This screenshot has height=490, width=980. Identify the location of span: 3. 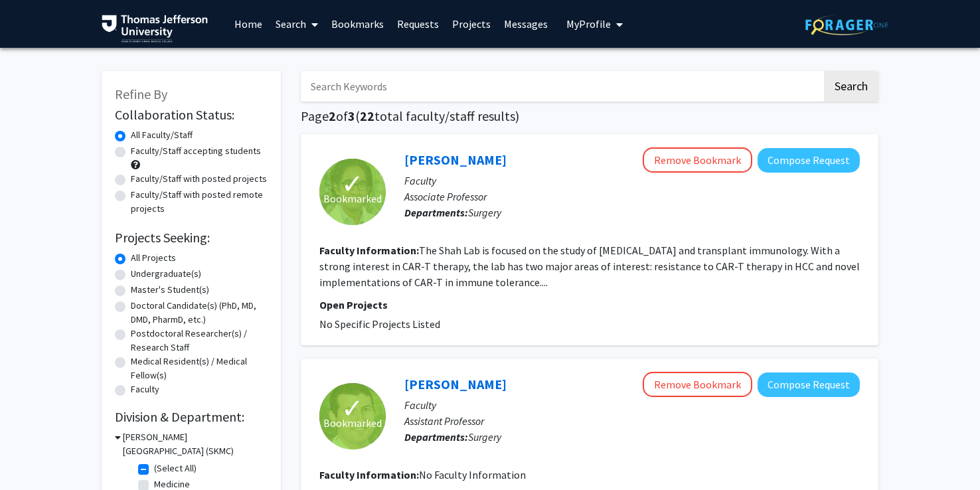
(351, 115).